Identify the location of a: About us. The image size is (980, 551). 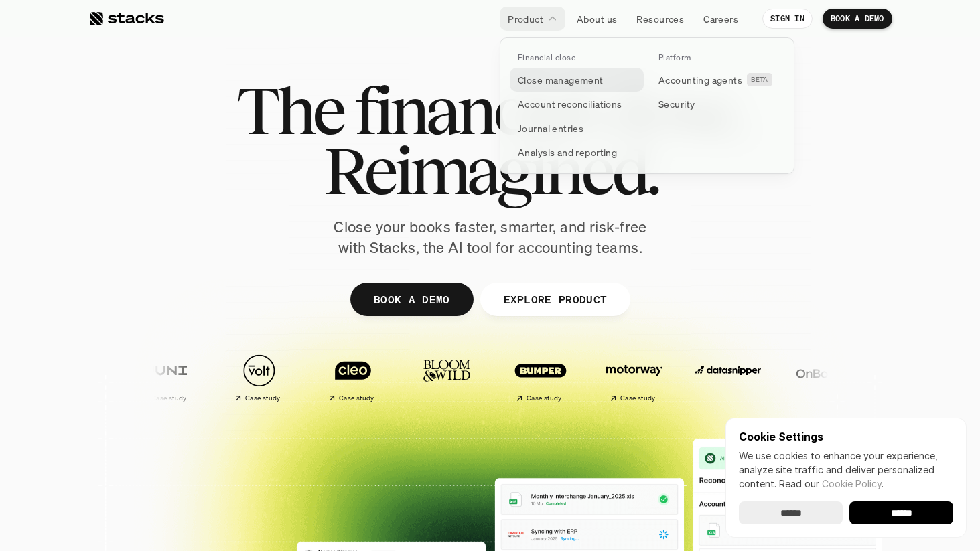
(596, 19).